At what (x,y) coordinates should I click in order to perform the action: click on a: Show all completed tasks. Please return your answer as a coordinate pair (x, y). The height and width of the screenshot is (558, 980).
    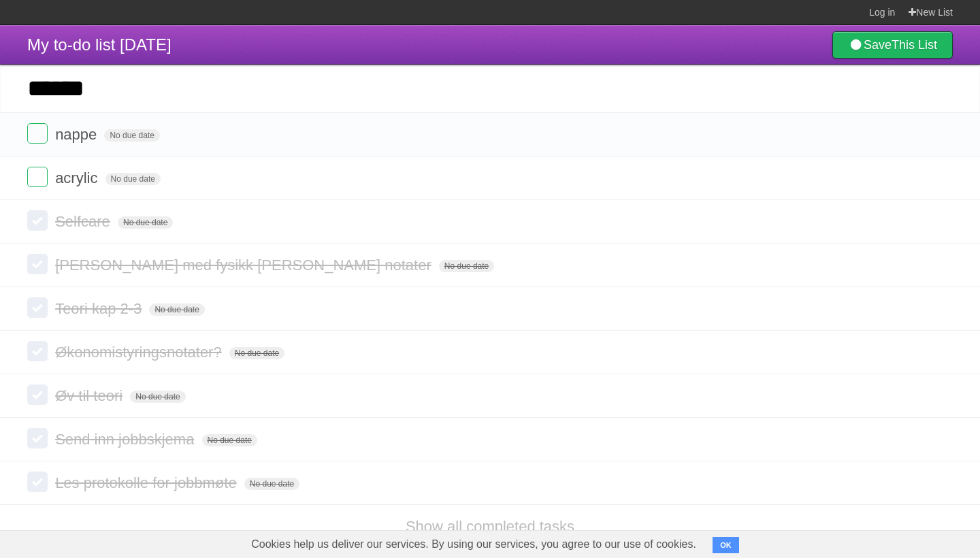
    Looking at the image, I should click on (490, 526).